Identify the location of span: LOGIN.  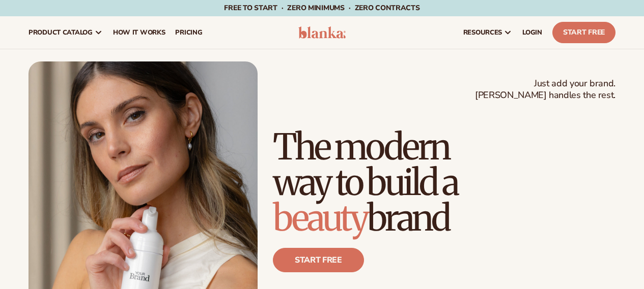
(532, 33).